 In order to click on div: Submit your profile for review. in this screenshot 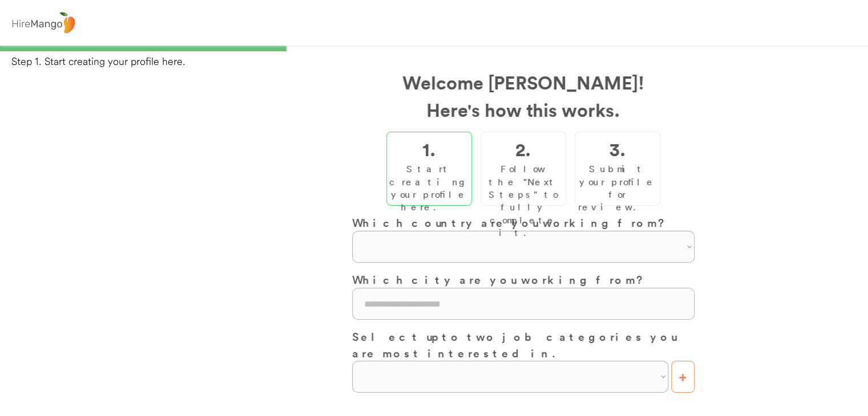, I will do `click(617, 188)`.